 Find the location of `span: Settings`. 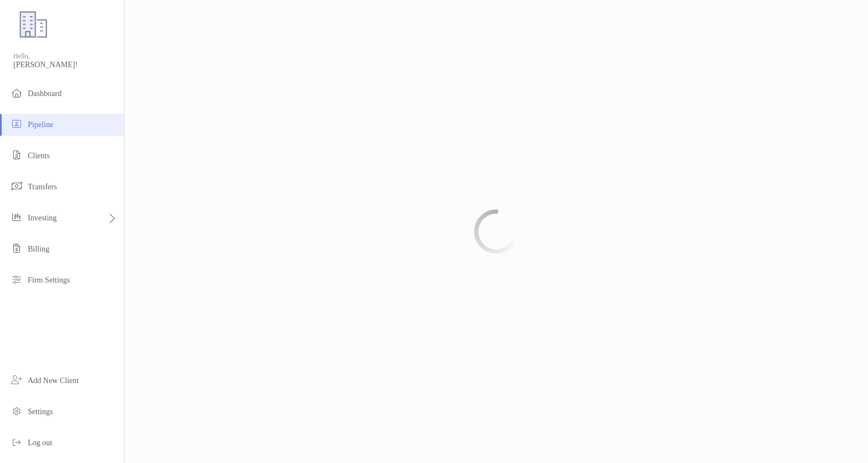

span: Settings is located at coordinates (40, 411).